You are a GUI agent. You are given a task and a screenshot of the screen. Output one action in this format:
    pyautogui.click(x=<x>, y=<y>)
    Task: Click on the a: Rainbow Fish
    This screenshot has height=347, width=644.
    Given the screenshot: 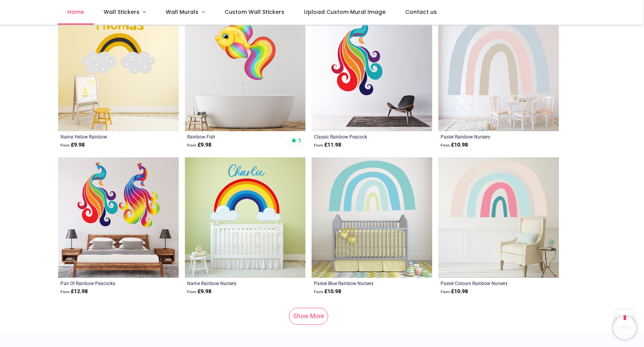 What is the action you would take?
    pyautogui.click(x=234, y=137)
    